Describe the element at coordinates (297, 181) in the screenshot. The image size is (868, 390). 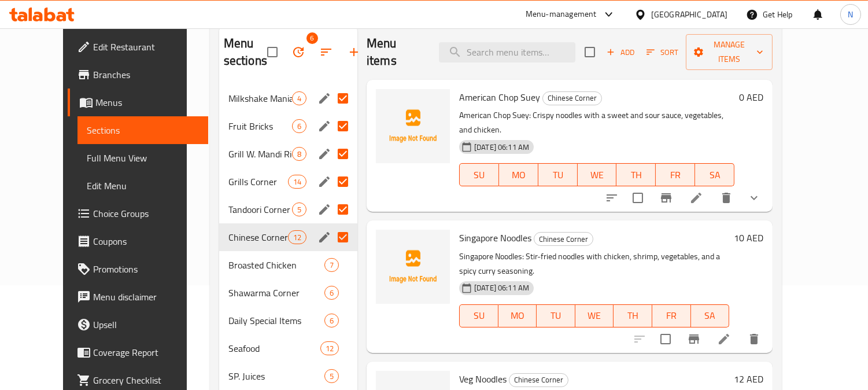
I see `span: 14` at that location.